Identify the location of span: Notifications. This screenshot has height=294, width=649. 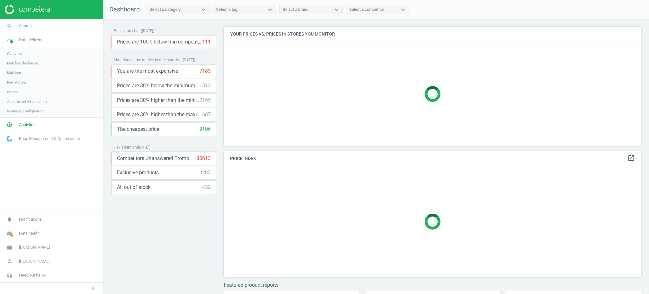
(30, 219).